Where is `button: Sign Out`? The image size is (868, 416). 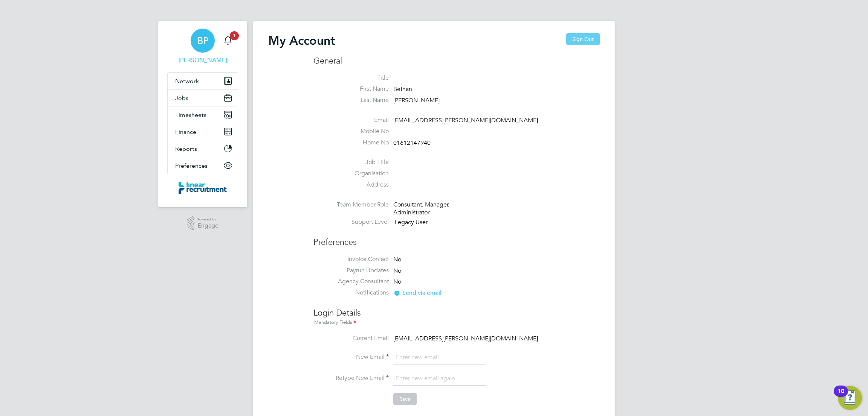
button: Sign Out is located at coordinates (583, 39).